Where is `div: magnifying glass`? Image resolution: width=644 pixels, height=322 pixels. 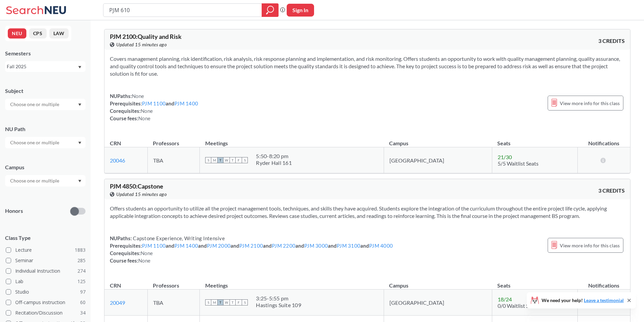 div: magnifying glass is located at coordinates (270, 10).